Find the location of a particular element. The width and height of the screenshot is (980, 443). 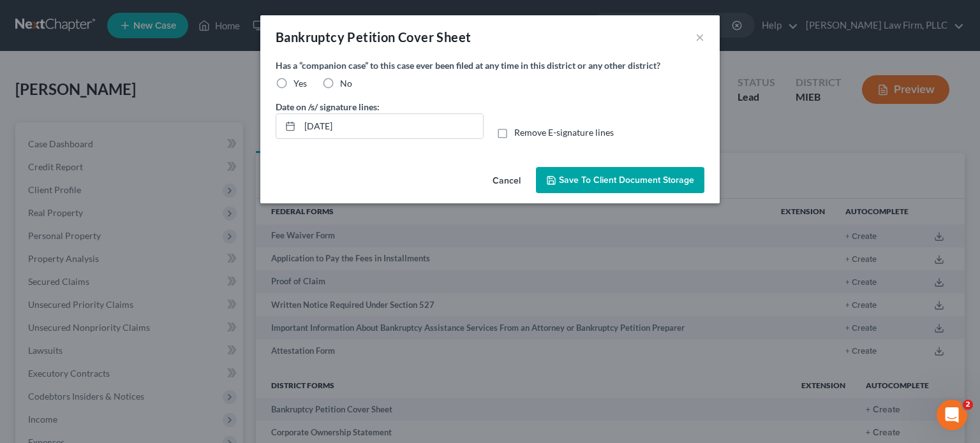

label: Has a “companion case” to this case ever been filed at any time in this district or any other dis... is located at coordinates (490, 65).